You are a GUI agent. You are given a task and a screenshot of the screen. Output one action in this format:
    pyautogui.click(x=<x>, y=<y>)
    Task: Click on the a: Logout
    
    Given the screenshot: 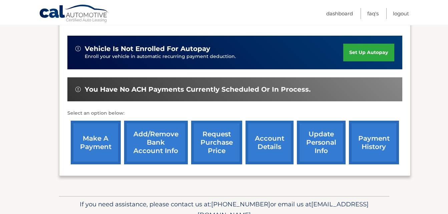 What is the action you would take?
    pyautogui.click(x=401, y=13)
    